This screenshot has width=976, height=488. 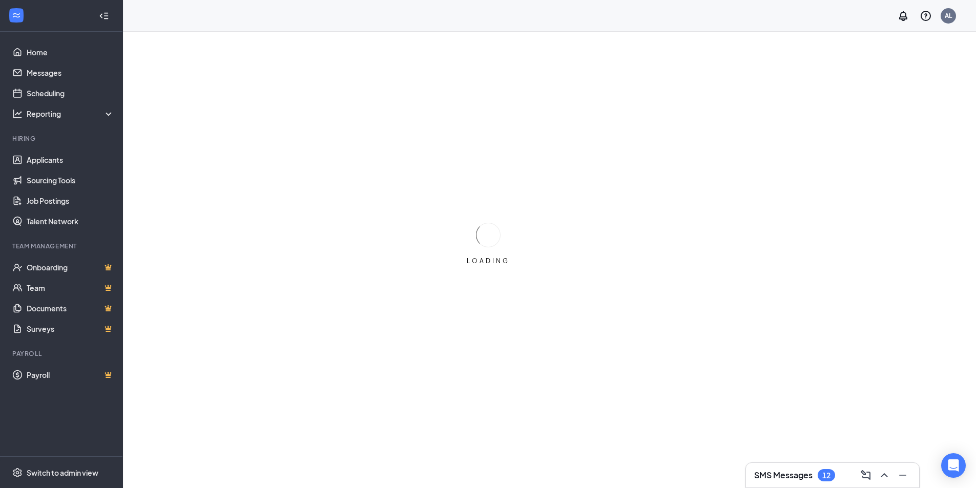 I want to click on svg: Collapse, so click(x=104, y=16).